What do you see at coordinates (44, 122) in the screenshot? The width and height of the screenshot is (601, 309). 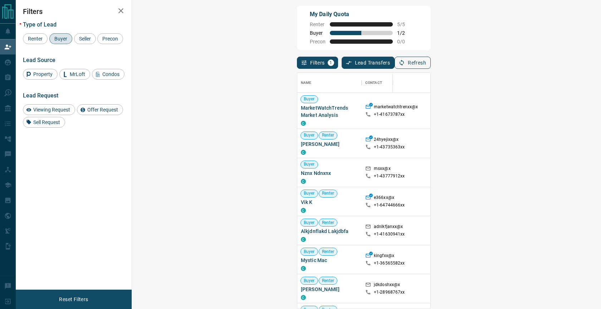 I see `div: Sell Request` at bounding box center [44, 122].